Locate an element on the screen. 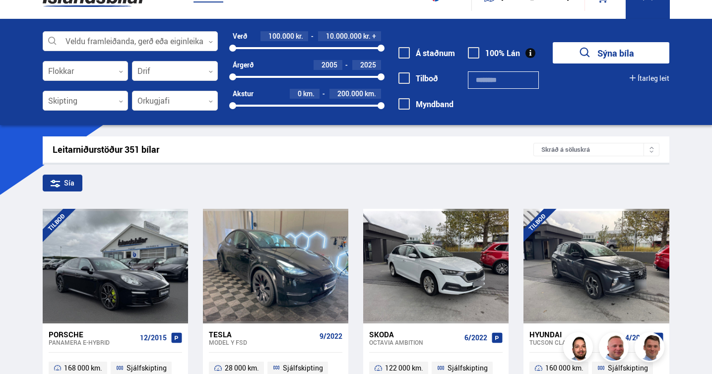 The width and height of the screenshot is (712, 374). span: 168 000 km. is located at coordinates (83, 368).